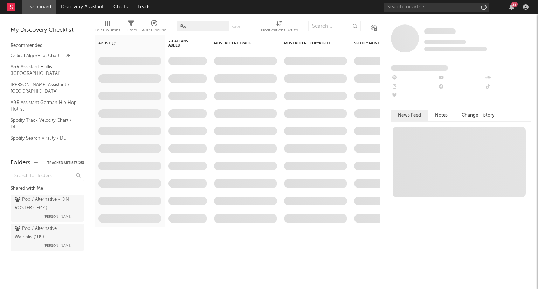 This screenshot has width=538, height=289. Describe the element at coordinates (44, 149) in the screenshot. I see `a: Apple Top 200 / DE` at that location.